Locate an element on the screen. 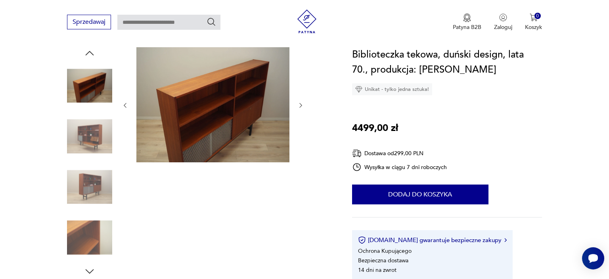 Image resolution: width=609 pixels, height=279 pixels. button: 0Koszyk is located at coordinates (533, 22).